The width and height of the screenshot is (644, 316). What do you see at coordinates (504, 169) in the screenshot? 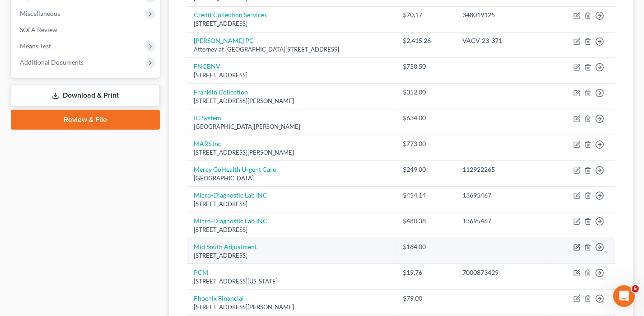
I see `div: 112922265` at bounding box center [504, 169].